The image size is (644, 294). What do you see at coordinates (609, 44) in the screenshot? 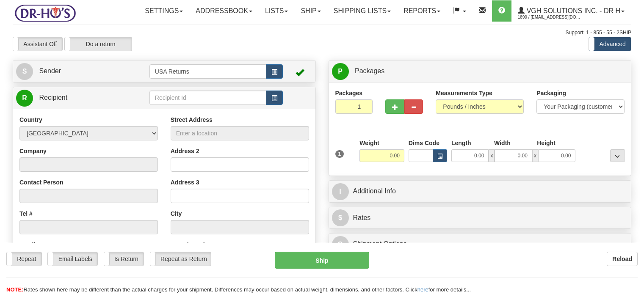
I see `label: Advanced` at bounding box center [609, 44].